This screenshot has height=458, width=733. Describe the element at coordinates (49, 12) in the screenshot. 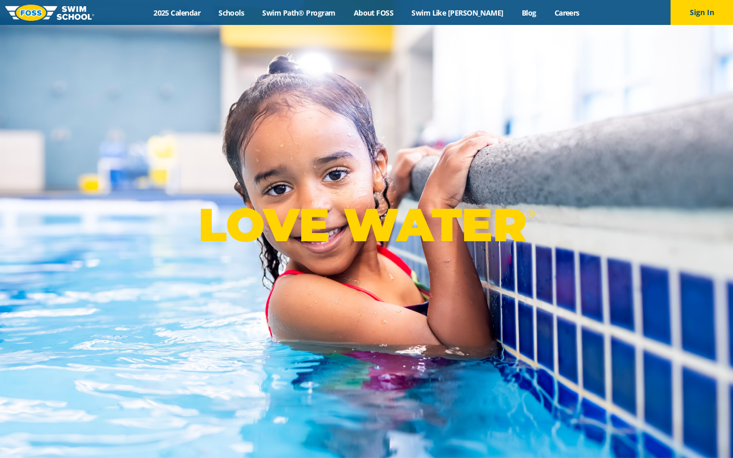

I see `img: FOSS Swim School Logo` at that location.